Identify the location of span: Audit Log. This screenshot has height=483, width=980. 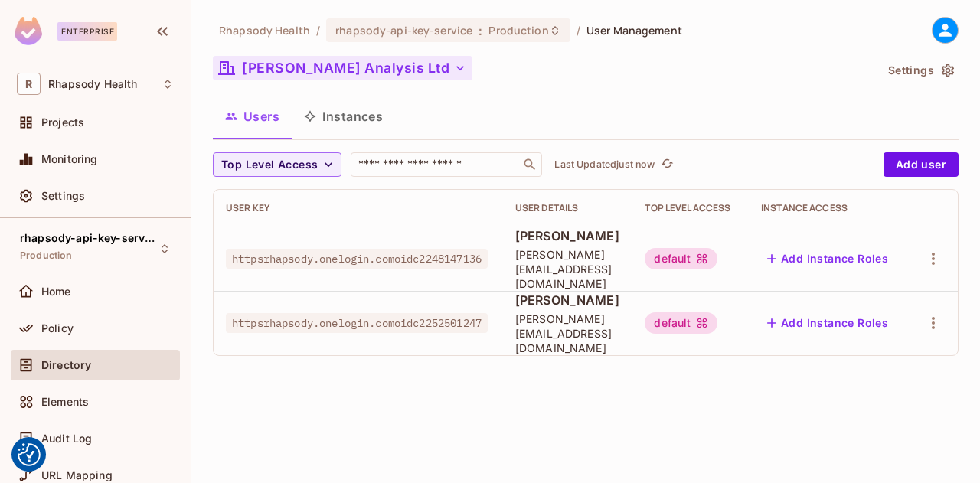
(67, 439).